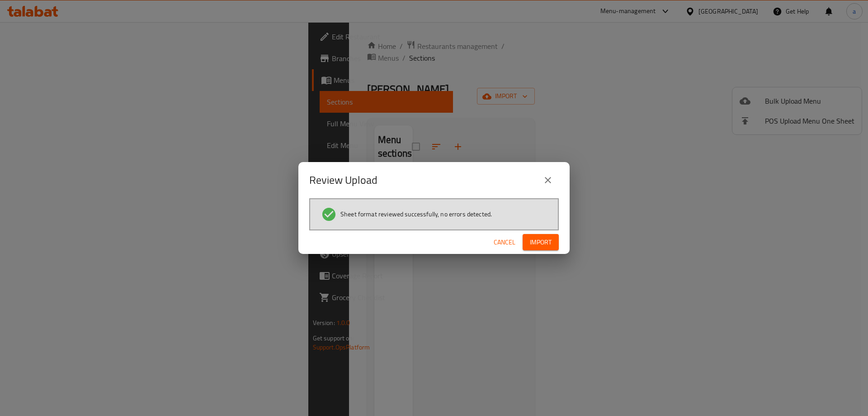  Describe the element at coordinates (416, 214) in the screenshot. I see `span: Sheet format reviewed successfully, no errors detected.` at that location.